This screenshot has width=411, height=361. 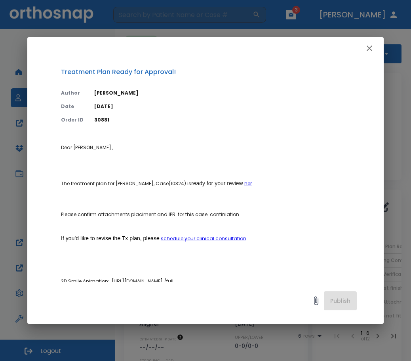 What do you see at coordinates (73, 120) in the screenshot?
I see `p: Order ID` at bounding box center [73, 120].